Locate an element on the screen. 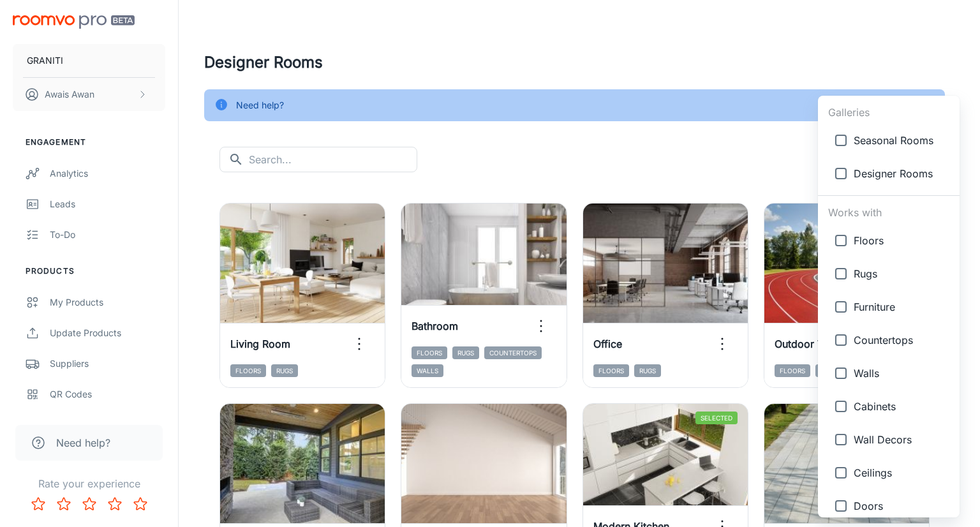 This screenshot has width=980, height=527. span: Ceilings is located at coordinates (901, 472).